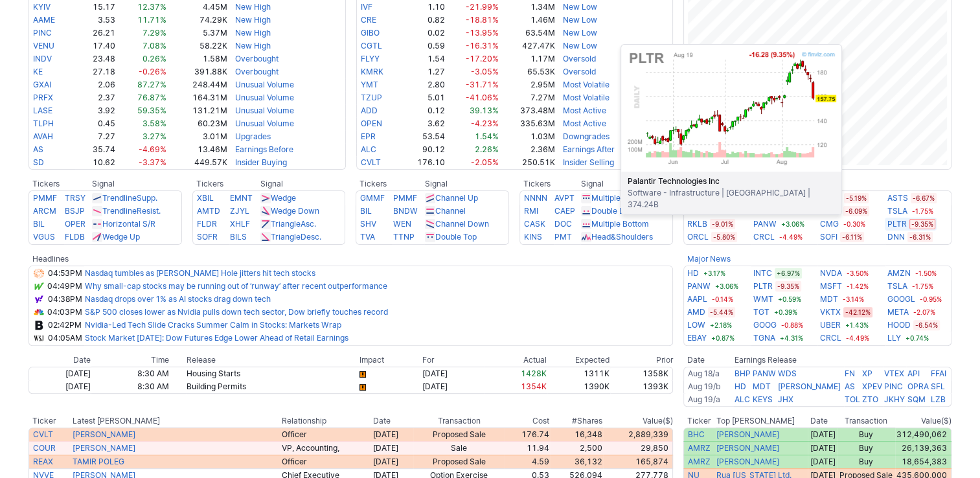 This screenshot has width=980, height=478. What do you see at coordinates (264, 149) in the screenshot?
I see `a: Earnings Before` at bounding box center [264, 149].